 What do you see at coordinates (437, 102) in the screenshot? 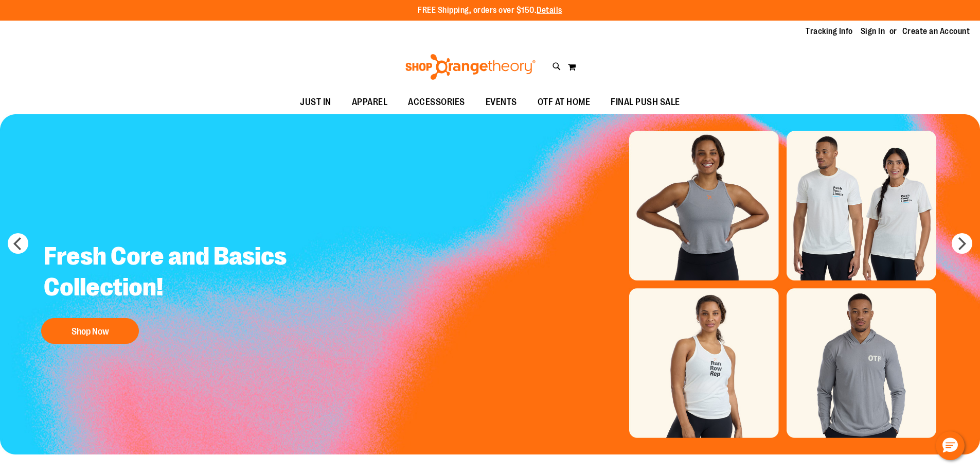
I see `a: ACCESSORIES` at bounding box center [437, 102].